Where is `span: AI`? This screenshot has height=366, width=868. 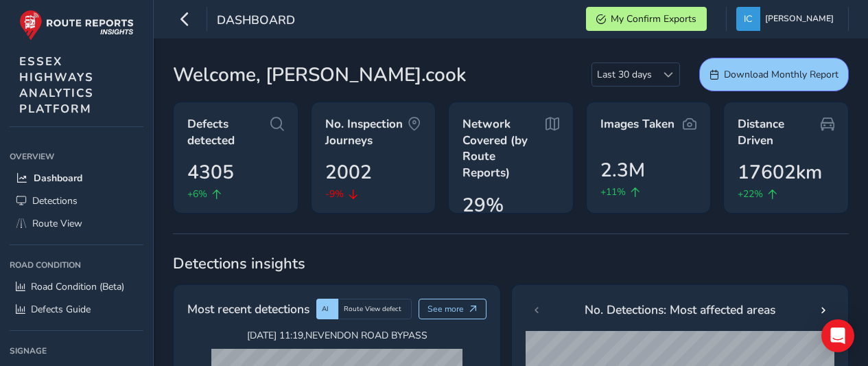 span: AI is located at coordinates (325, 309).